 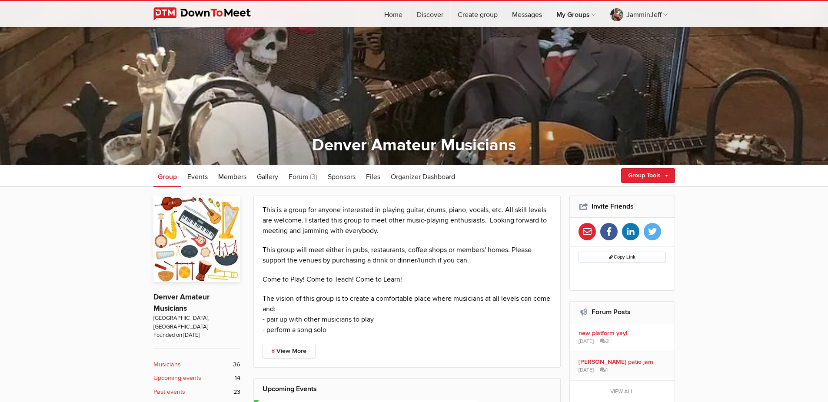 I want to click on a: Forum (3), so click(x=303, y=176).